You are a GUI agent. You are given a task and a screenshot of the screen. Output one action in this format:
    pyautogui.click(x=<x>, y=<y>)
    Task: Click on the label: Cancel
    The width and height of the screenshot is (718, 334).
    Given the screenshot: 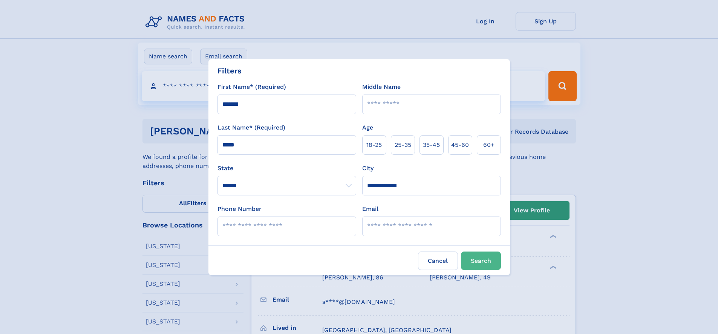 What is the action you would take?
    pyautogui.click(x=438, y=261)
    